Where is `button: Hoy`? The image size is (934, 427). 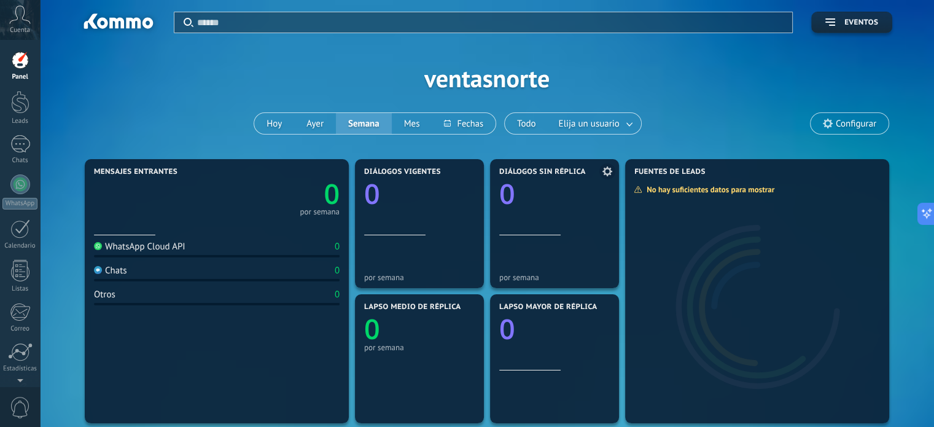
button: Hoy is located at coordinates (274, 123).